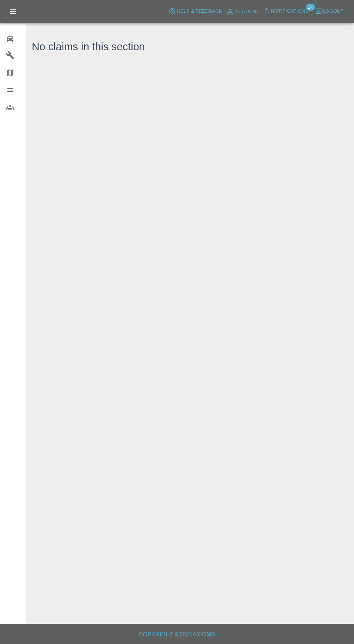 The width and height of the screenshot is (354, 644). Describe the element at coordinates (329, 11) in the screenshot. I see `button: Logout` at that location.